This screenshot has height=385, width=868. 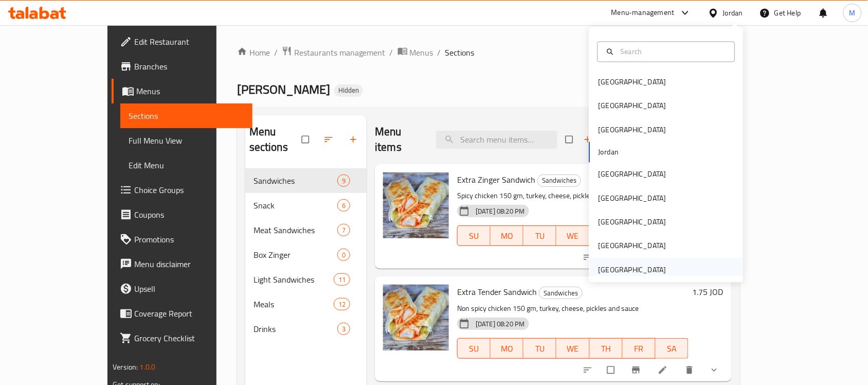 What do you see at coordinates (572, 308) in the screenshot?
I see `p: Non spicy chicken 150 gm, turkey, cheese, pickles and sauce` at bounding box center [572, 308].